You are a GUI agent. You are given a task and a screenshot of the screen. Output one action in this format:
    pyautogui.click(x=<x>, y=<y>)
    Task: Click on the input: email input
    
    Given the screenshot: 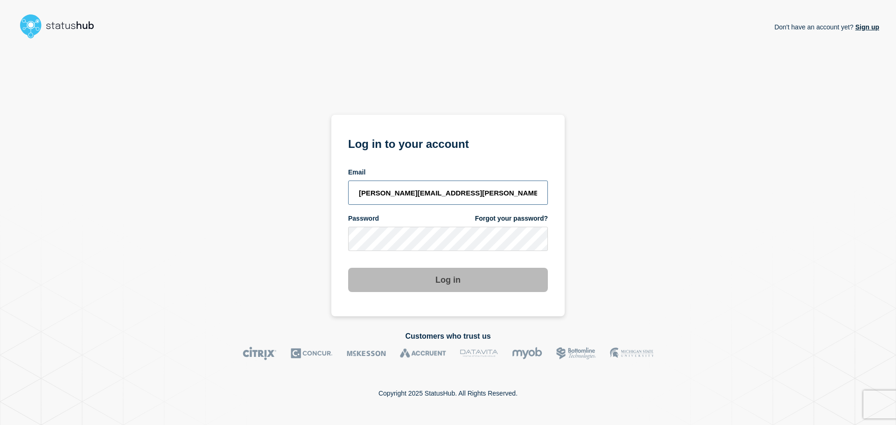 What is the action you would take?
    pyautogui.click(x=448, y=193)
    